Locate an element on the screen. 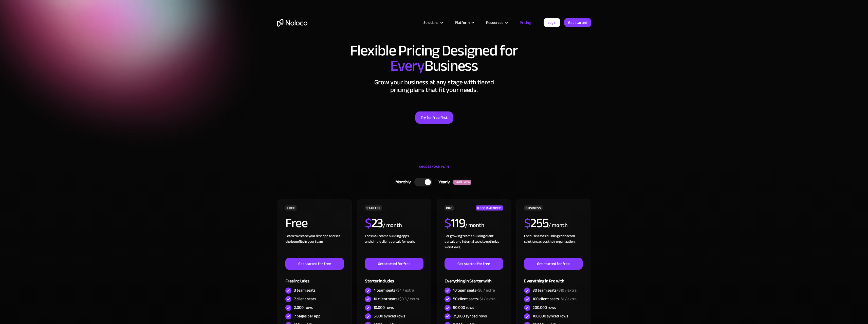  div: 5,000 synced rows is located at coordinates (389, 316).